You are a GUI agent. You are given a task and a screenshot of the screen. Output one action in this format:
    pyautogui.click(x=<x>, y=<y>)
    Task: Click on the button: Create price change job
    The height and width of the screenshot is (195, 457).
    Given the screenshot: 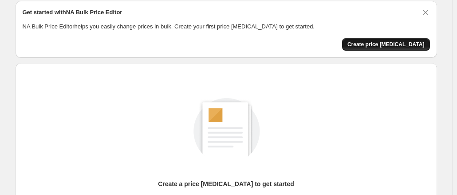 What is the action you would take?
    pyautogui.click(x=386, y=44)
    